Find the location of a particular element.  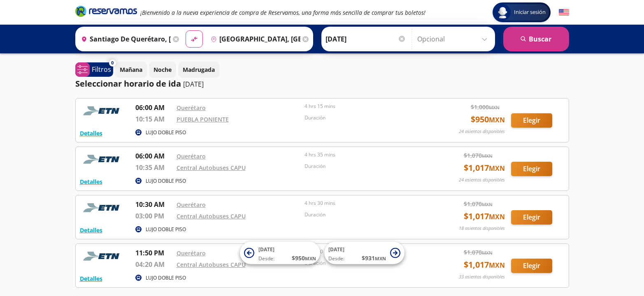

button: Mañana is located at coordinates (131, 70).